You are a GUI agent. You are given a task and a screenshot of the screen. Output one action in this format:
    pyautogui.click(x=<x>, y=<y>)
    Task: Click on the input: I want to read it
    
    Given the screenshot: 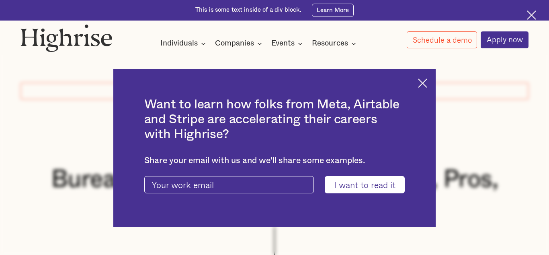 What is the action you would take?
    pyautogui.click(x=365, y=184)
    